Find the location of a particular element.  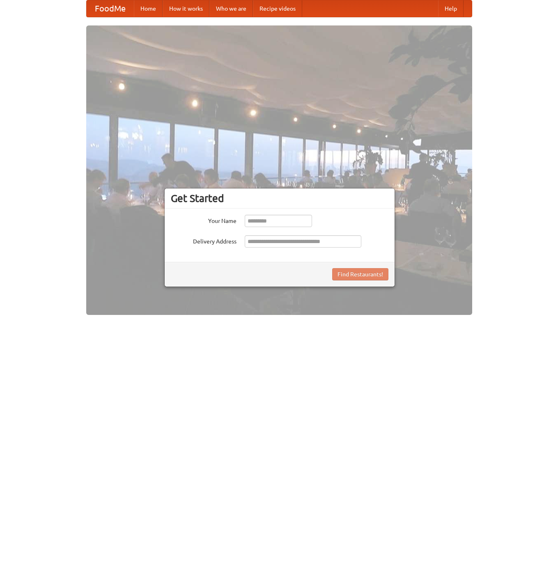

a: Who we are is located at coordinates (231, 9).